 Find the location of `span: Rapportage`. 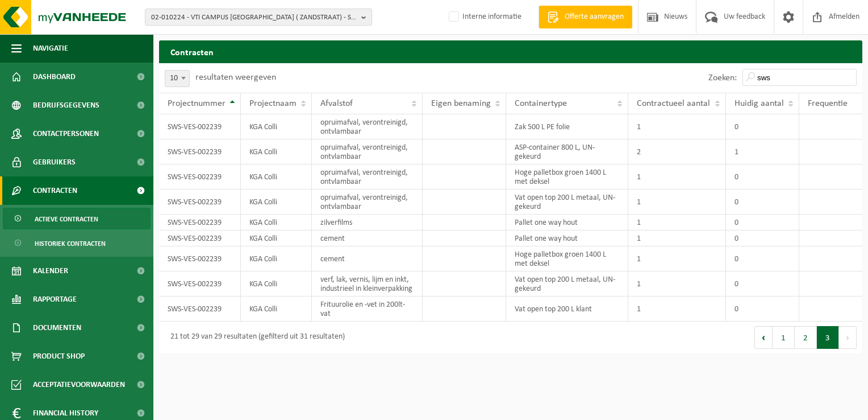

span: Rapportage is located at coordinates (54, 299).